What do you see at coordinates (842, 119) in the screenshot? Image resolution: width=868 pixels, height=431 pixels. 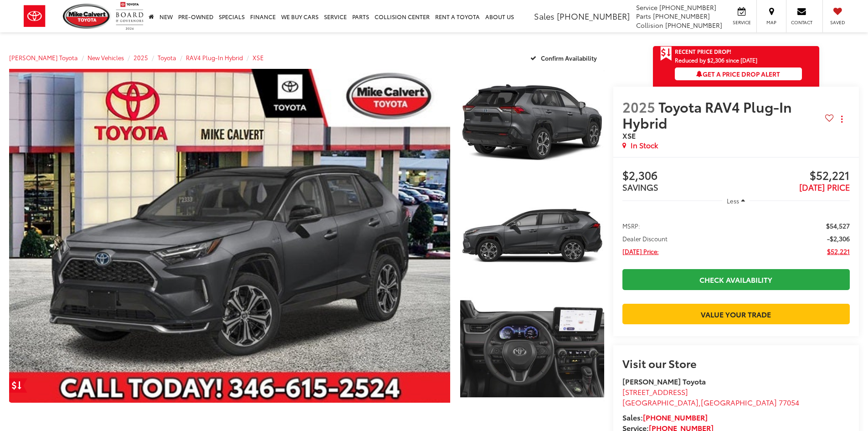 I see `span: dropdown dots` at bounding box center [842, 119].